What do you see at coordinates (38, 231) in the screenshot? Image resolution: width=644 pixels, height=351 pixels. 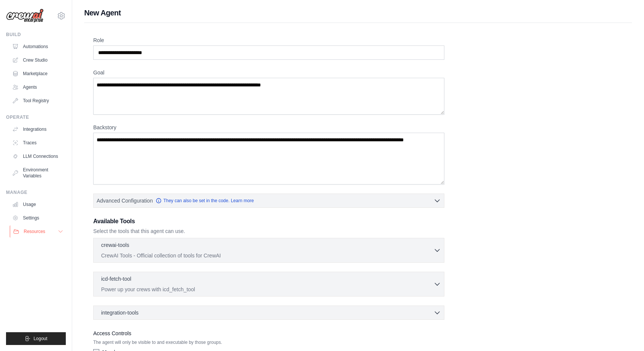 I see `button: Resources` at bounding box center [38, 231].